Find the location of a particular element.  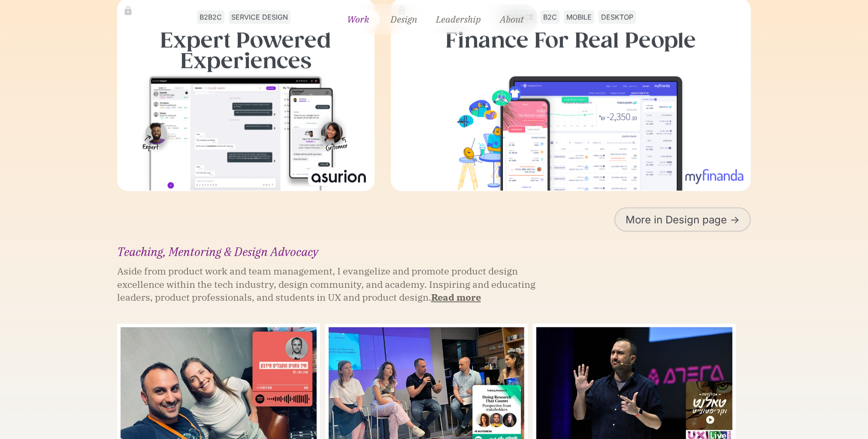

a: Work is located at coordinates (358, 20).